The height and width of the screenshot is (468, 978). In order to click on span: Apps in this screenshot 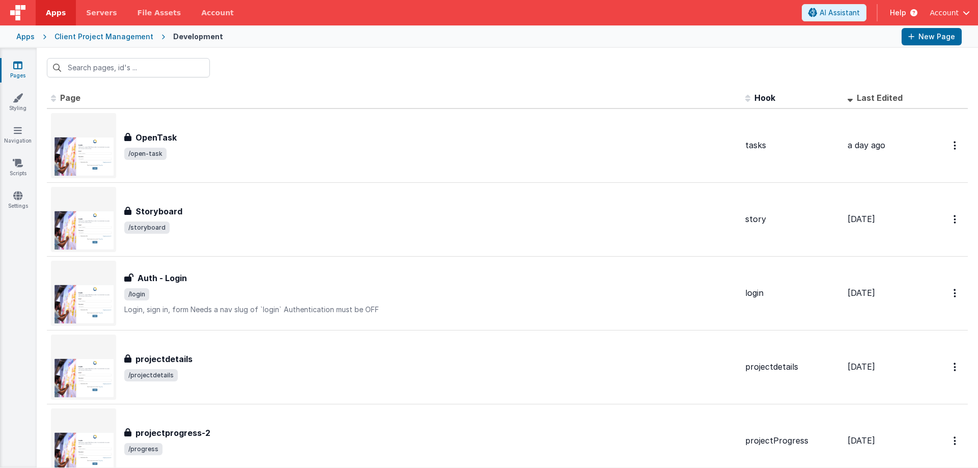, I will do `click(56, 13)`.